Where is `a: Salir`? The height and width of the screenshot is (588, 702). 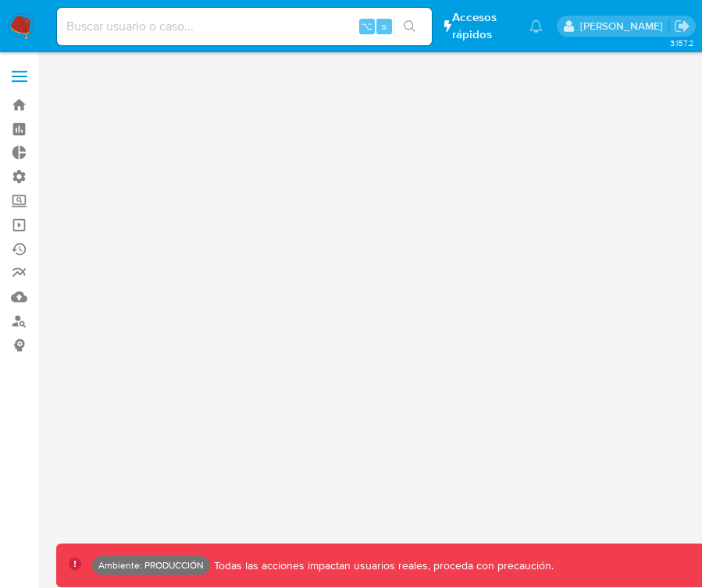
a: Salir is located at coordinates (681, 26).